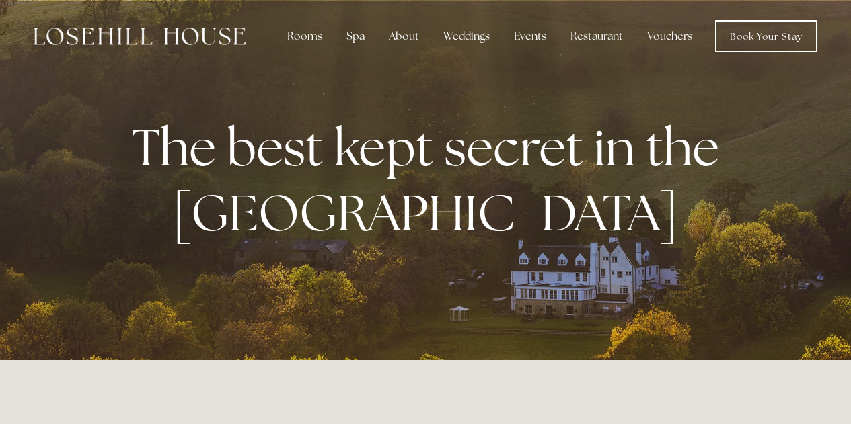 The image size is (851, 424). I want to click on div: Restaurant, so click(596, 36).